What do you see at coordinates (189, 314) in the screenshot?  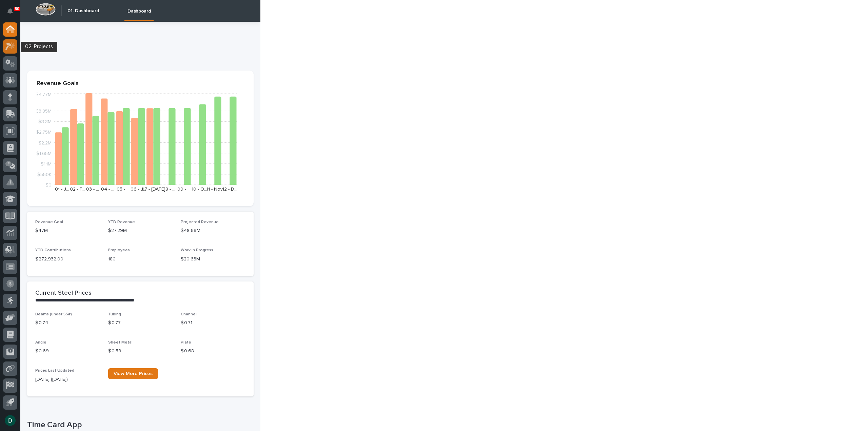 I see `span: Channel` at bounding box center [189, 314].